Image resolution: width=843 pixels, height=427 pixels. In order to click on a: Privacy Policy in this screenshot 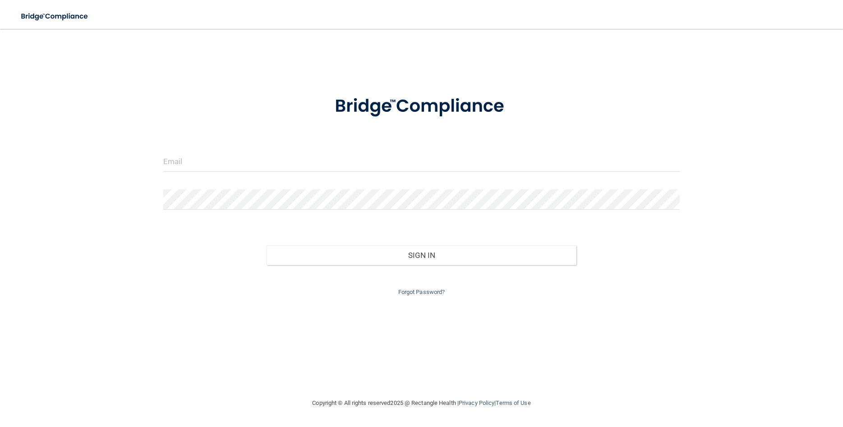, I will do `click(476, 403)`.